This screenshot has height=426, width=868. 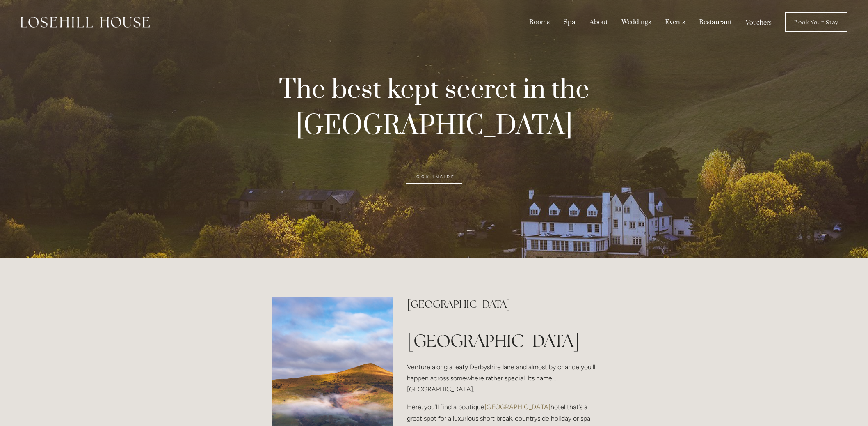 I want to click on div: About, so click(x=598, y=22).